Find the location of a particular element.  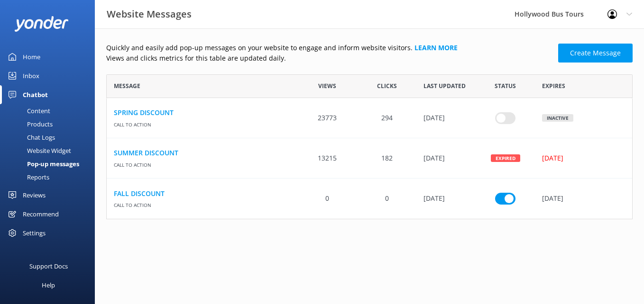

div: 294 is located at coordinates (386, 118).